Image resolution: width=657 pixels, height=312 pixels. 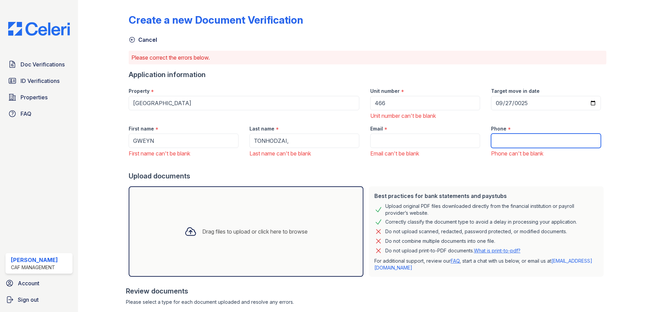 I want to click on span: Account, so click(x=28, y=283).